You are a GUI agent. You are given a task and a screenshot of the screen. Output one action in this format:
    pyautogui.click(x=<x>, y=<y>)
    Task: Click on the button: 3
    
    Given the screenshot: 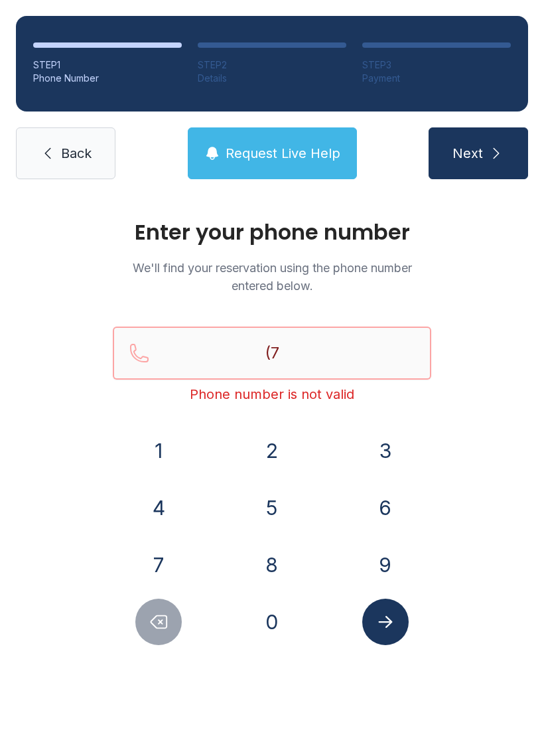 What is the action you would take?
    pyautogui.click(x=386, y=451)
    